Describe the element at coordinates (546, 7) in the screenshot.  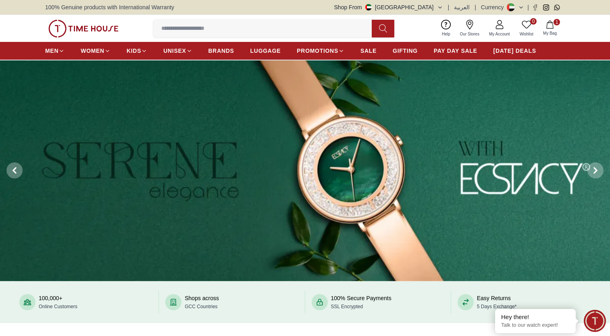
I see `a: Instagram` at that location.